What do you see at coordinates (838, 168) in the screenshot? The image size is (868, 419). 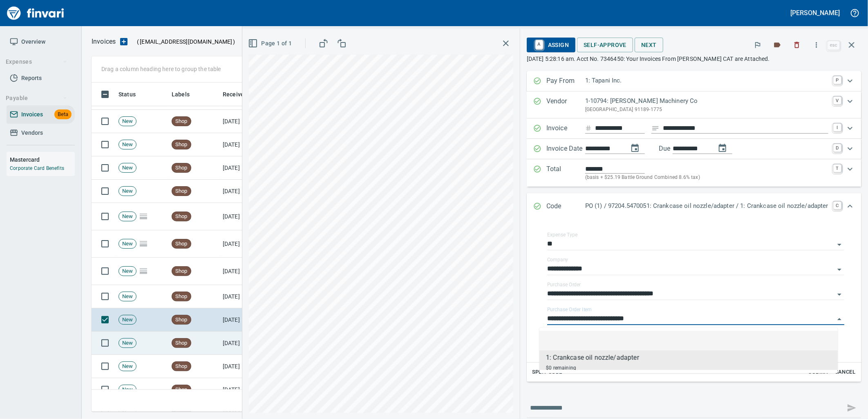 I see `a: T` at bounding box center [838, 168].